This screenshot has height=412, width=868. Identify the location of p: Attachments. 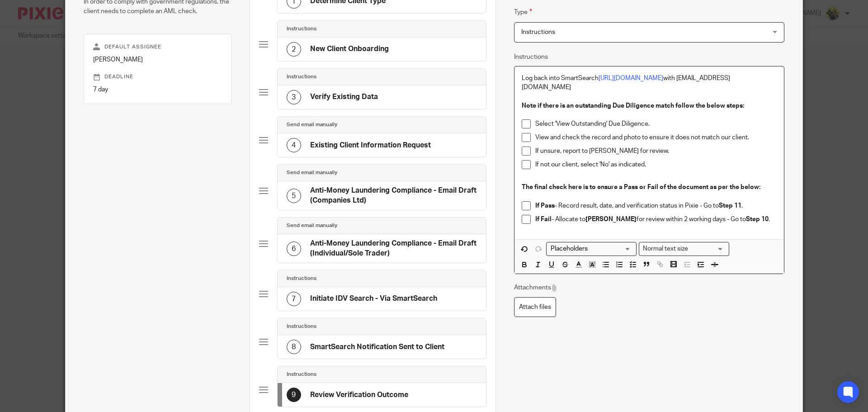
(535, 287).